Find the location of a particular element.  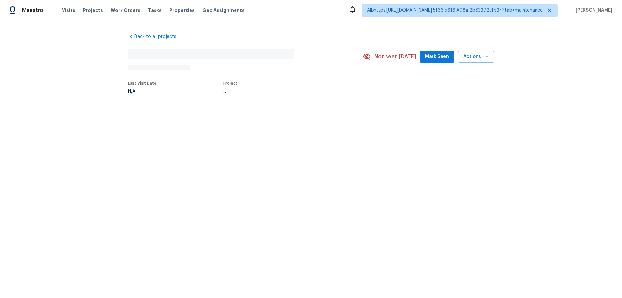

span: Tasks is located at coordinates (155, 10).